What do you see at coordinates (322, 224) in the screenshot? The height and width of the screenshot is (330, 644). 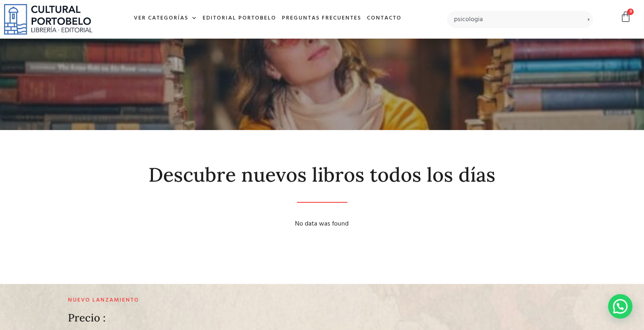 I see `div: No data was found` at bounding box center [322, 224].